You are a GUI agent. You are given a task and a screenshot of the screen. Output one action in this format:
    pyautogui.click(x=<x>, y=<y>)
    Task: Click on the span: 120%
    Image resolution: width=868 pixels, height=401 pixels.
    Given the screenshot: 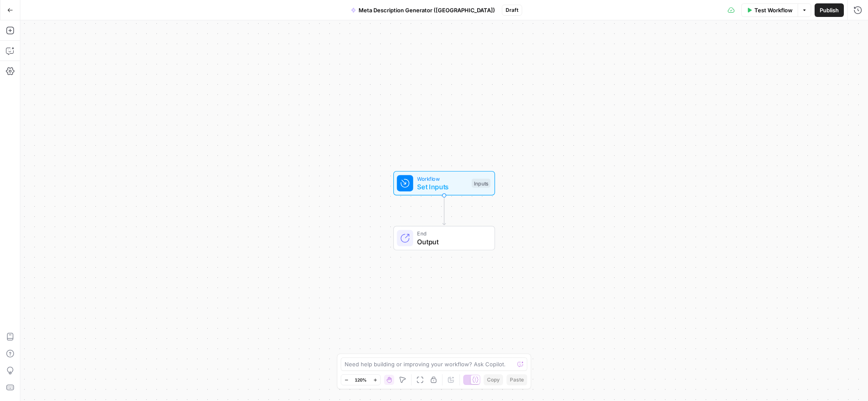 What is the action you would take?
    pyautogui.click(x=361, y=380)
    